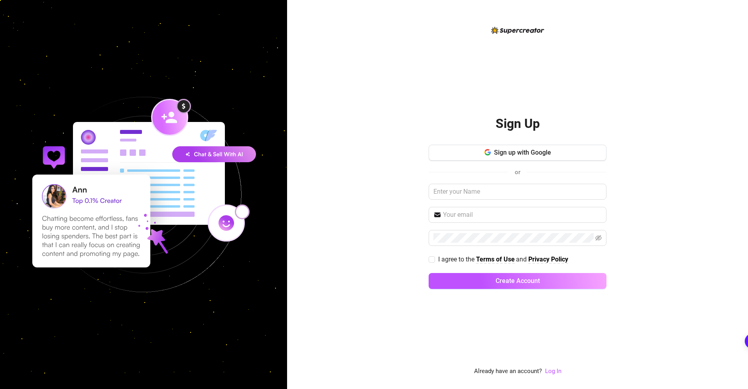 This screenshot has width=748, height=389. What do you see at coordinates (517, 281) in the screenshot?
I see `button: Create Account` at bounding box center [517, 281].